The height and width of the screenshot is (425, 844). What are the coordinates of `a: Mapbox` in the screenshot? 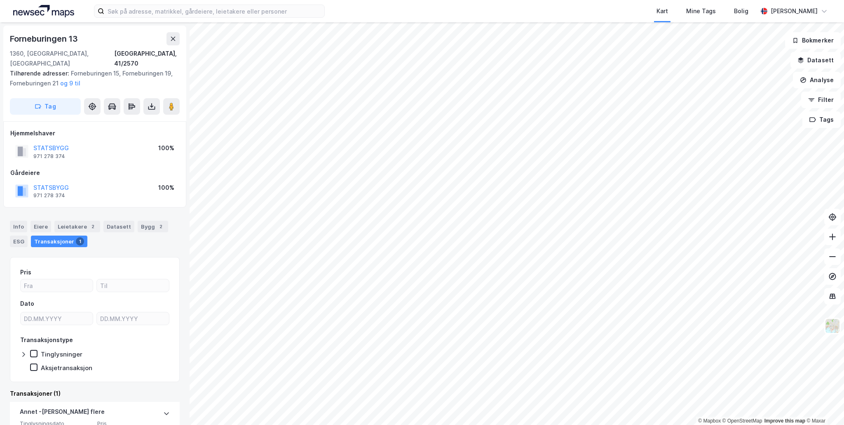 It's located at (710, 421).